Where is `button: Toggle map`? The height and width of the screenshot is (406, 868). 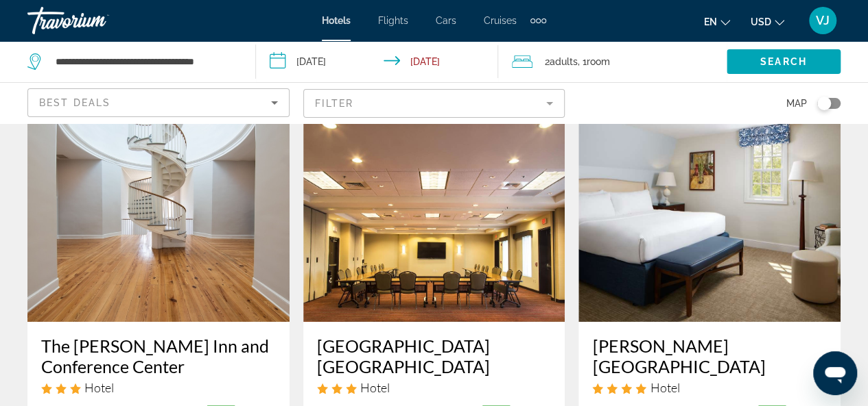
button: Toggle map is located at coordinates (823, 104).